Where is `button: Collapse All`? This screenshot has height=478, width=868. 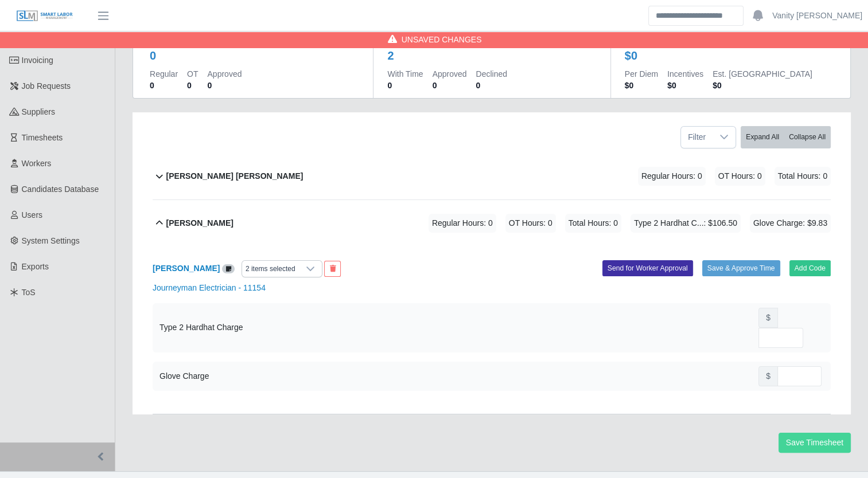 button: Collapse All is located at coordinates (807, 137).